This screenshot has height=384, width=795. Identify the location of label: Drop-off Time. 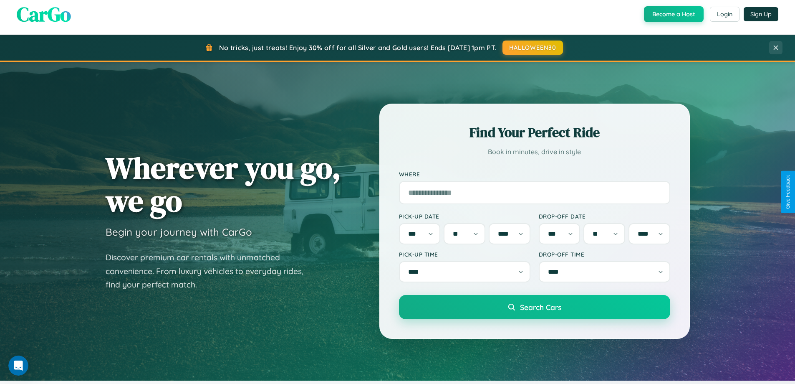
(605, 254).